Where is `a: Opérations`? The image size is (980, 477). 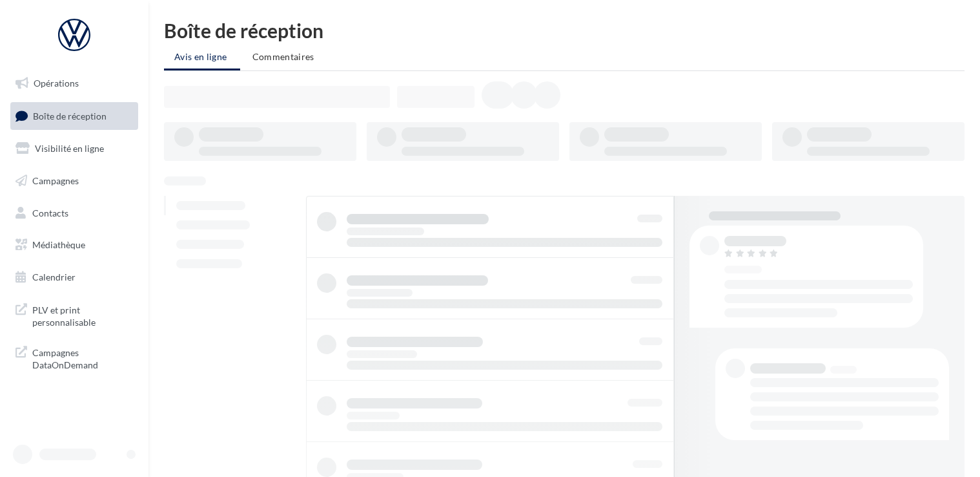 a: Opérations is located at coordinates (75, 83).